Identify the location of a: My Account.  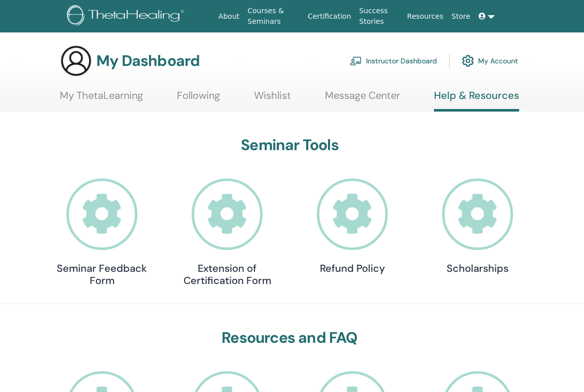
(490, 61).